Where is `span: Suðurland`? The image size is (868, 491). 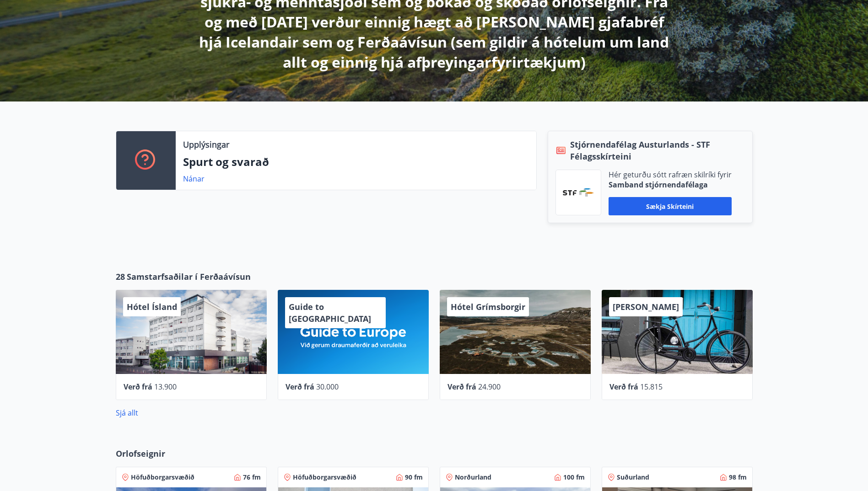 span: Suðurland is located at coordinates (633, 477).